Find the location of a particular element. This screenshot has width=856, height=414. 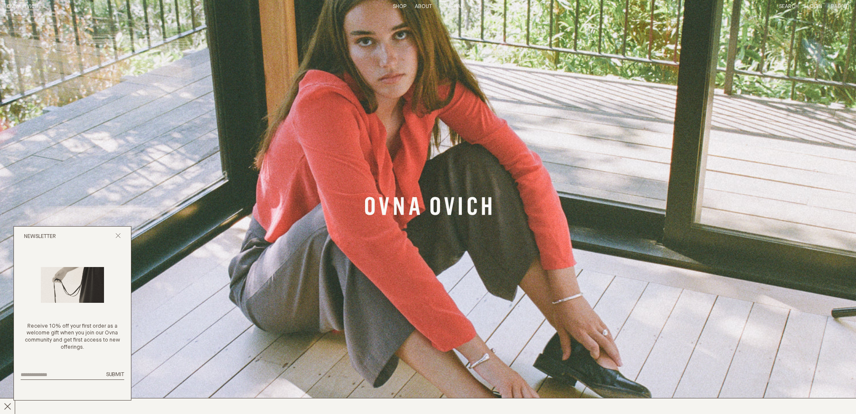

summary: About is located at coordinates (423, 7).